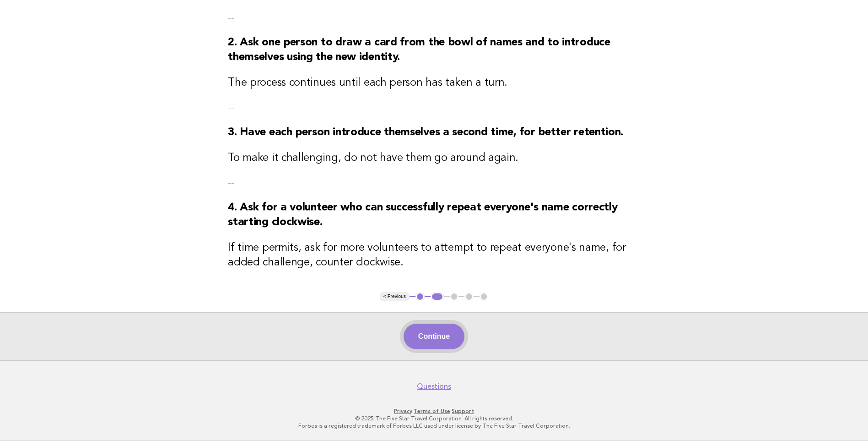 The width and height of the screenshot is (868, 441). Describe the element at coordinates (432, 411) in the screenshot. I see `a: Terms of Use` at that location.